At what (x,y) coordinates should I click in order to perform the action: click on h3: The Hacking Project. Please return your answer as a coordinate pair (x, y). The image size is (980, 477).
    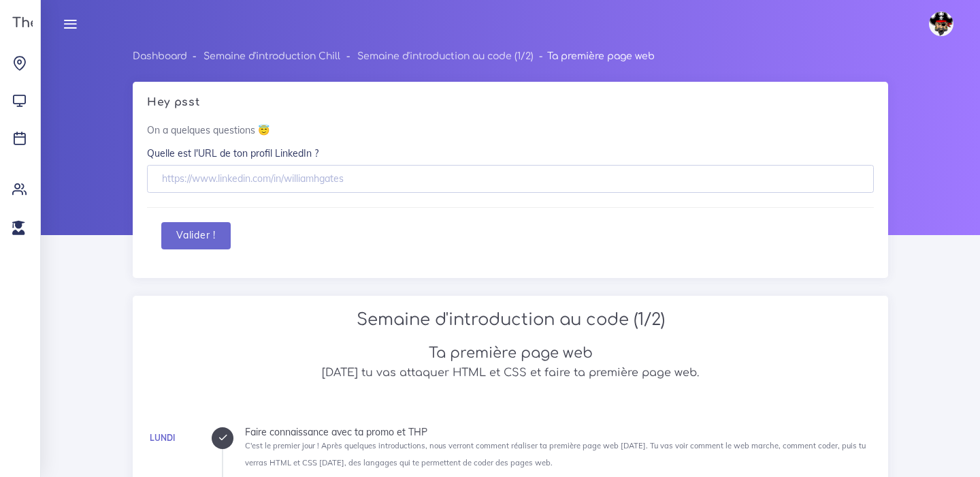
    Looking at the image, I should click on (80, 23).